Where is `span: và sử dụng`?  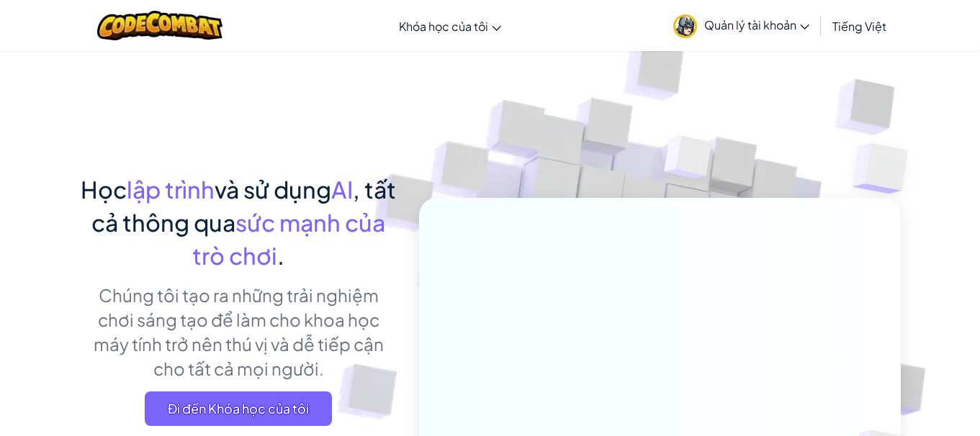 span: và sử dụng is located at coordinates (272, 189).